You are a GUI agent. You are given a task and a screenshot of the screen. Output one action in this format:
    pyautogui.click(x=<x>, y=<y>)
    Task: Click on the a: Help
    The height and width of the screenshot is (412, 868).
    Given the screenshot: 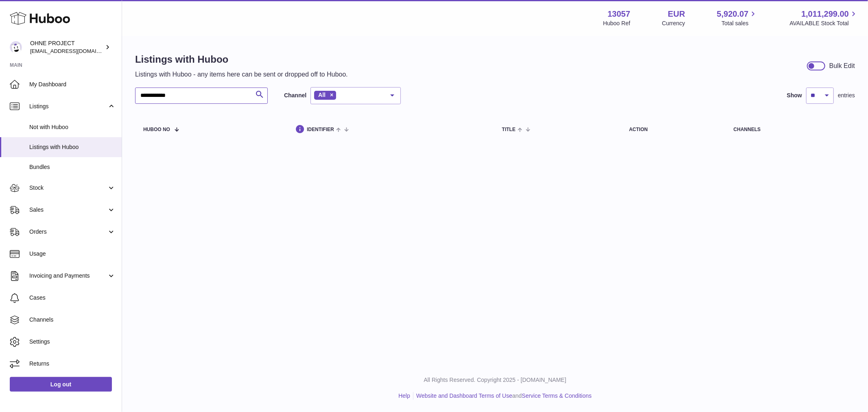 What is the action you would take?
    pyautogui.click(x=404, y=395)
    